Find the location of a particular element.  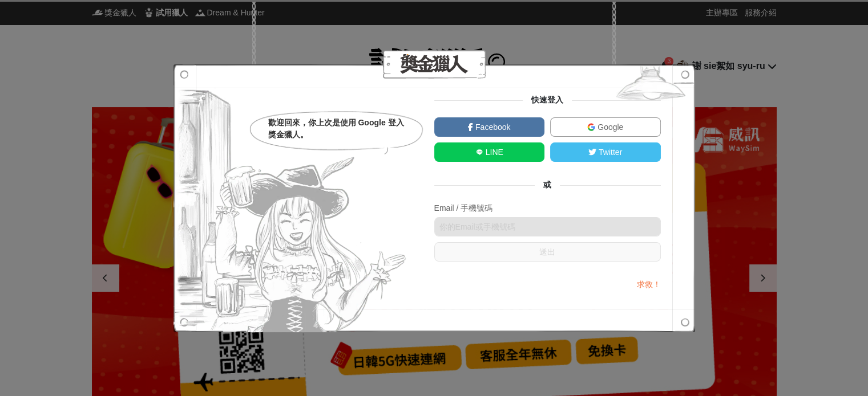

span: Google is located at coordinates (609, 127).